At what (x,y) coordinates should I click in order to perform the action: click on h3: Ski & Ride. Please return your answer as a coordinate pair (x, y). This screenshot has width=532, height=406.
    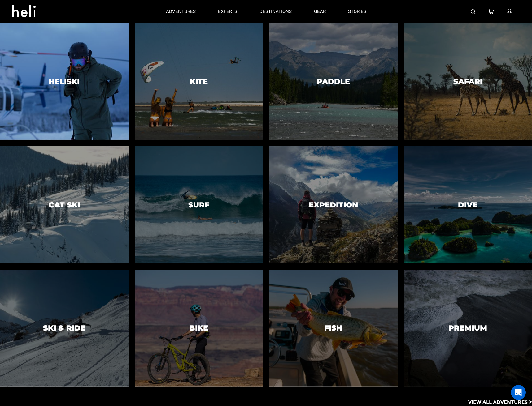
    Looking at the image, I should click on (64, 328).